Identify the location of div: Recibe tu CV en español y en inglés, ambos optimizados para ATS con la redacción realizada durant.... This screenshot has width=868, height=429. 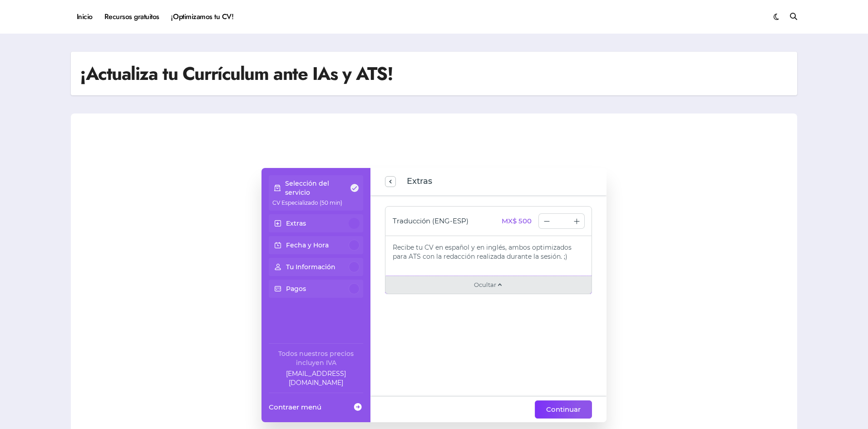
(488, 253).